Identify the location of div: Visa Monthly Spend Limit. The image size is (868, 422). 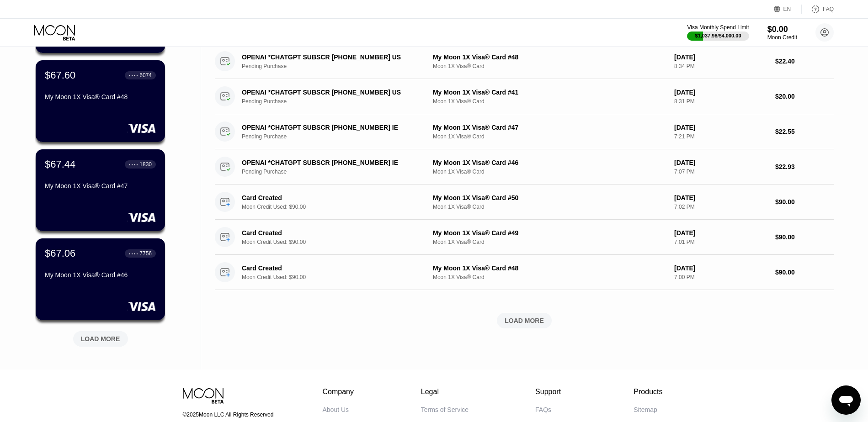
(717, 28).